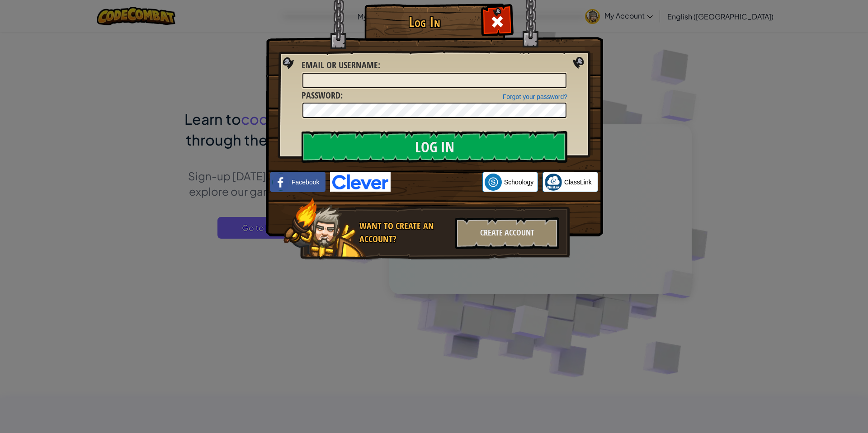 The height and width of the screenshot is (433, 868). Describe the element at coordinates (434, 147) in the screenshot. I see `input: Log In` at that location.